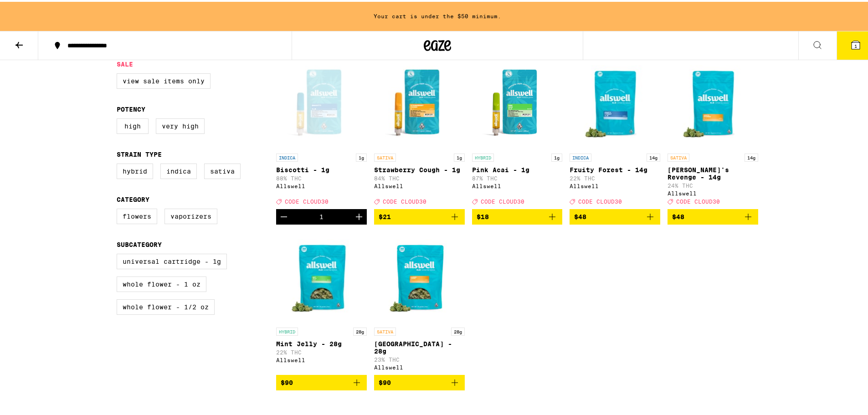 Image resolution: width=868 pixels, height=415 pixels. I want to click on span: $21, so click(385, 215).